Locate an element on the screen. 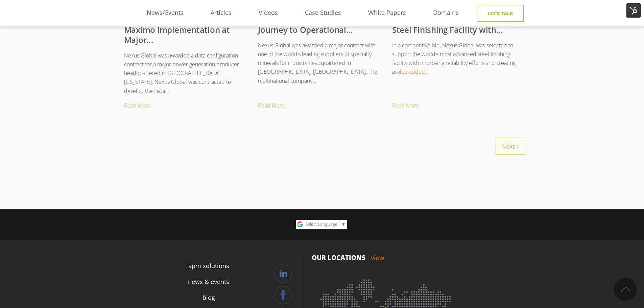 This screenshot has width=644, height=308. p: Nexus Global was awarded a major contract with one of the world’s leading suppliers of specialty ... is located at coordinates (320, 63).